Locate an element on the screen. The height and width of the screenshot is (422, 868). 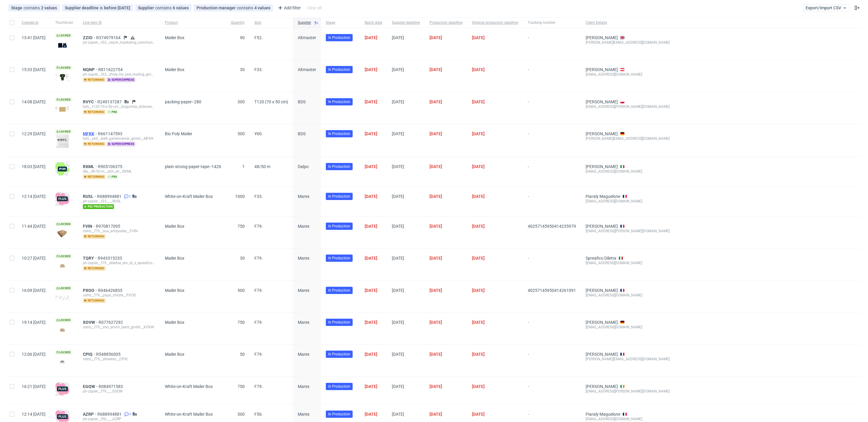
div: bds__t120-70-x-50-cm__bogumila_dzikowska__RVYC is located at coordinates (119, 107).